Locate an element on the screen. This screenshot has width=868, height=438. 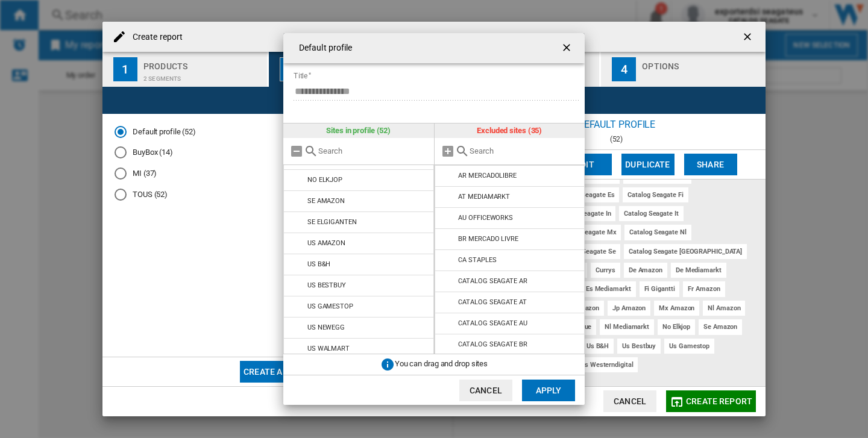
div: US BESTBUY is located at coordinates (327, 285).